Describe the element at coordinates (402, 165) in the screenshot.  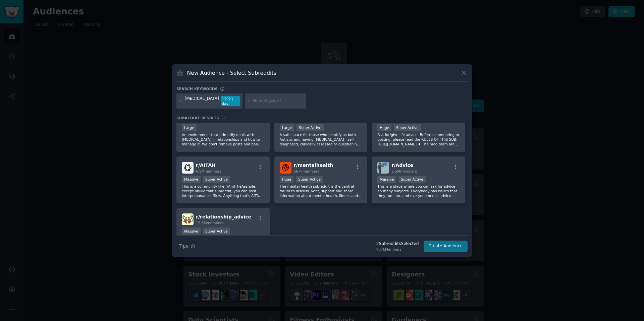
I see `span: r/ Advice` at that location.